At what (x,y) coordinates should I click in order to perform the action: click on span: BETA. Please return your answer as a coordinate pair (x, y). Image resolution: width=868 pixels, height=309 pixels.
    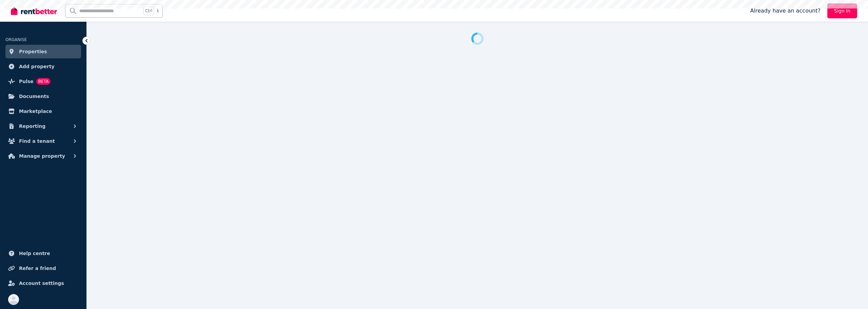
    Looking at the image, I should click on (43, 82).